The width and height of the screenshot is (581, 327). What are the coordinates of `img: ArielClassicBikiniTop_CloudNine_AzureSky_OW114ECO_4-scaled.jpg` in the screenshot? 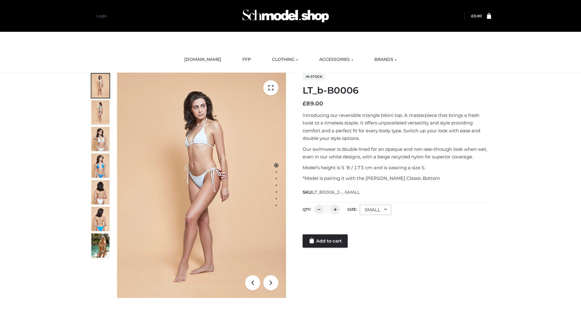 It's located at (100, 165).